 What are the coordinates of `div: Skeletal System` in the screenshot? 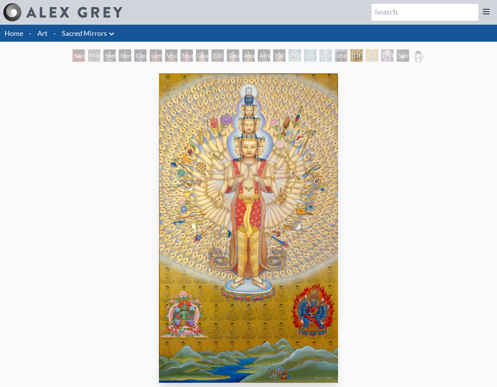 It's located at (110, 56).